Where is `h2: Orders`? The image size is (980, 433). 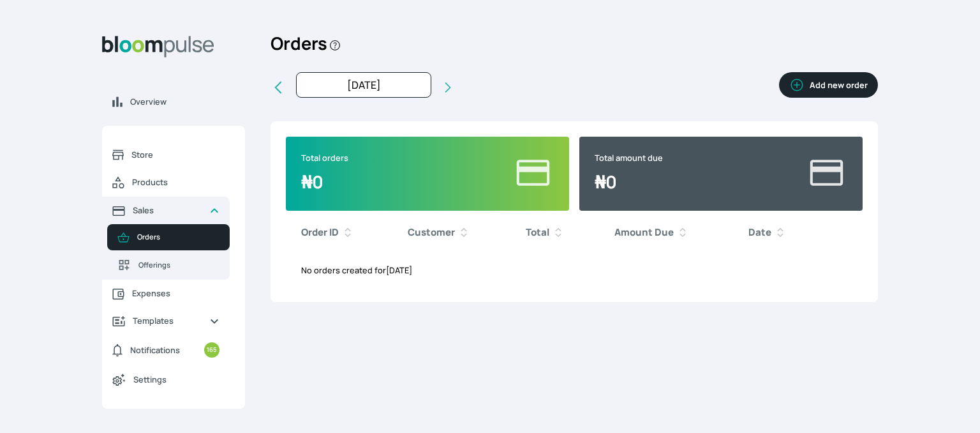 h2: Orders is located at coordinates (306, 49).